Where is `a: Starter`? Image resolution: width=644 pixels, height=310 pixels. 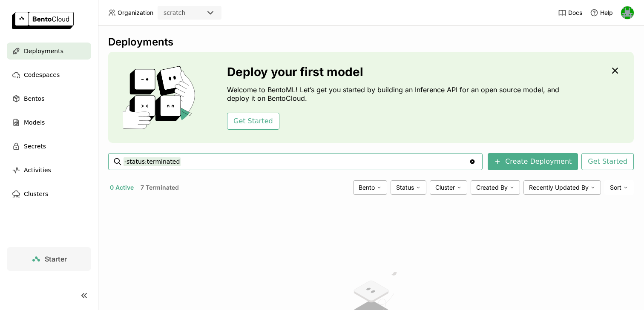 a: Starter is located at coordinates (49, 259).